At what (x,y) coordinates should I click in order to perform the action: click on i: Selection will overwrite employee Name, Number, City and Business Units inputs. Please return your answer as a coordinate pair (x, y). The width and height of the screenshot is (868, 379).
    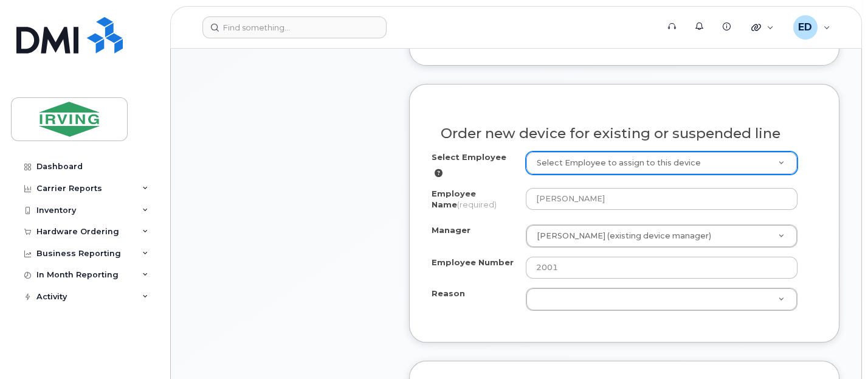
    Looking at the image, I should click on (438, 172).